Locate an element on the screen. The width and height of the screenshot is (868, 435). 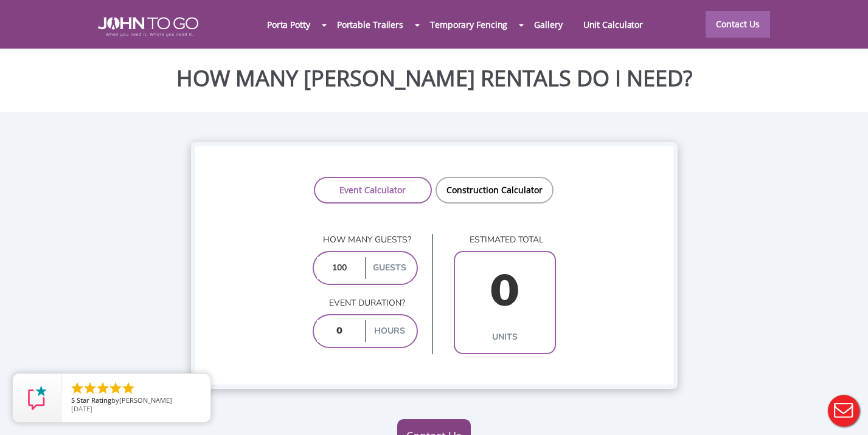
span: 5 is located at coordinates (73, 399).